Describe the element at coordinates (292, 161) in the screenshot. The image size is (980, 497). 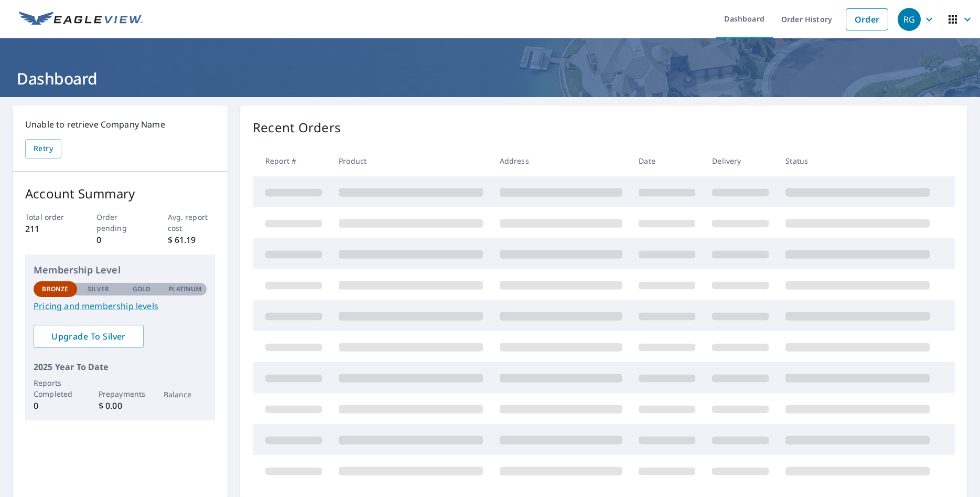
I see `th: Report #` at that location.